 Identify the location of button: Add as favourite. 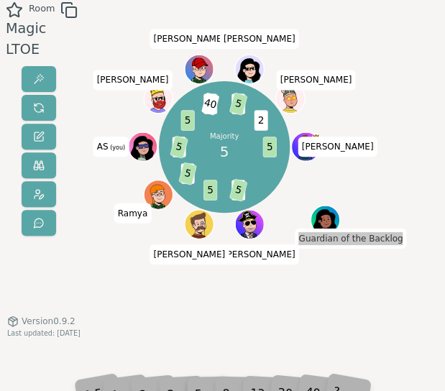
(14, 10).